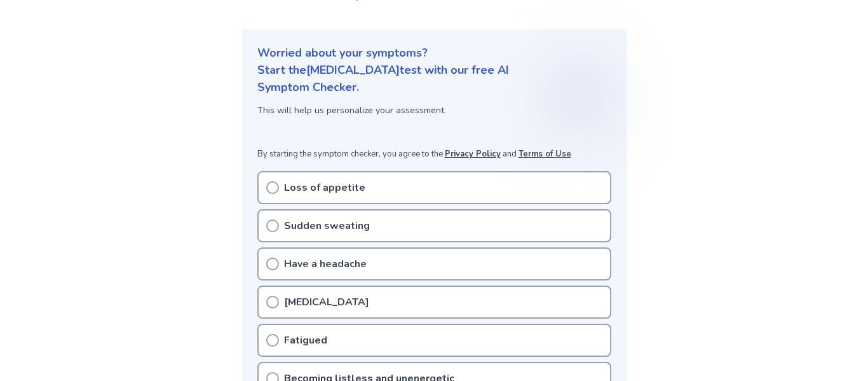 This screenshot has height=381, width=868. Describe the element at coordinates (434, 53) in the screenshot. I see `p: Worried about your symptoms?` at that location.